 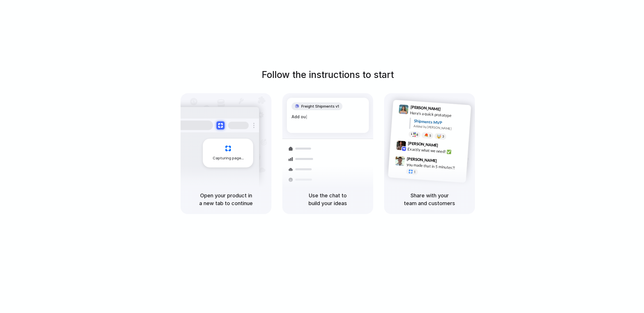 I want to click on div: Add ou, so click(x=328, y=117).